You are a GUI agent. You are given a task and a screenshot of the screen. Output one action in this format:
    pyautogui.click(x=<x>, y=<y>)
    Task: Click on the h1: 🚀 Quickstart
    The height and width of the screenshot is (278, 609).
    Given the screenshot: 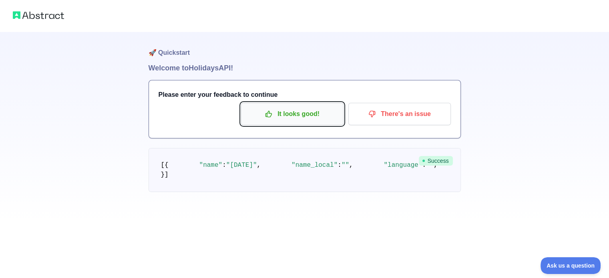 What is the action you would take?
    pyautogui.click(x=305, y=47)
    